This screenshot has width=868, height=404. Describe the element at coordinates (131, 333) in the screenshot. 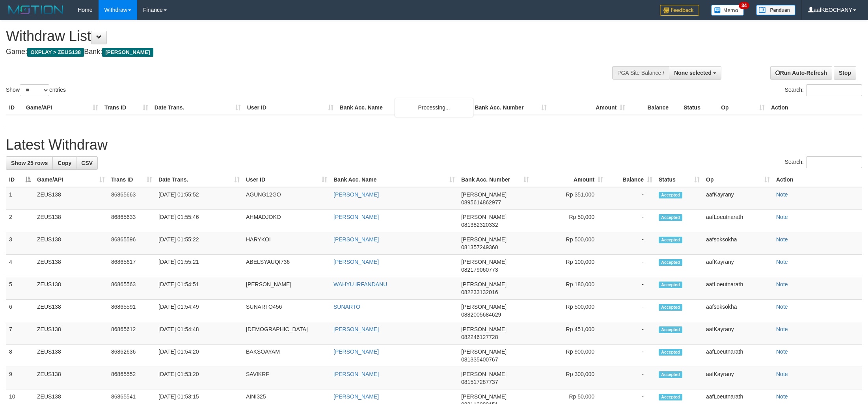

I see `td: 86865612` at that location.